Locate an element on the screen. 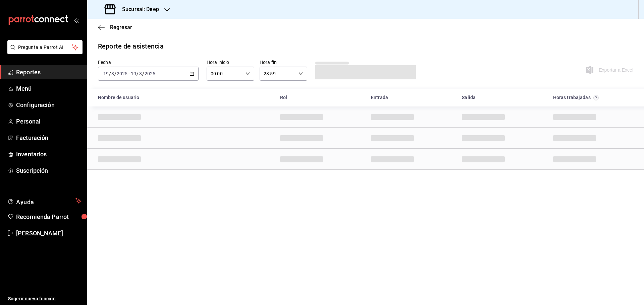 Image resolution: width=644 pixels, height=305 pixels. span: Configuración is located at coordinates (49, 105).